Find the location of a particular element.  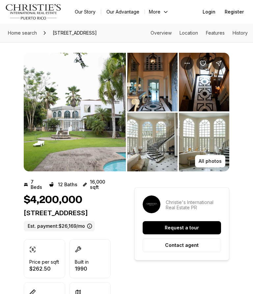

p: 12 Baths is located at coordinates (68, 185).